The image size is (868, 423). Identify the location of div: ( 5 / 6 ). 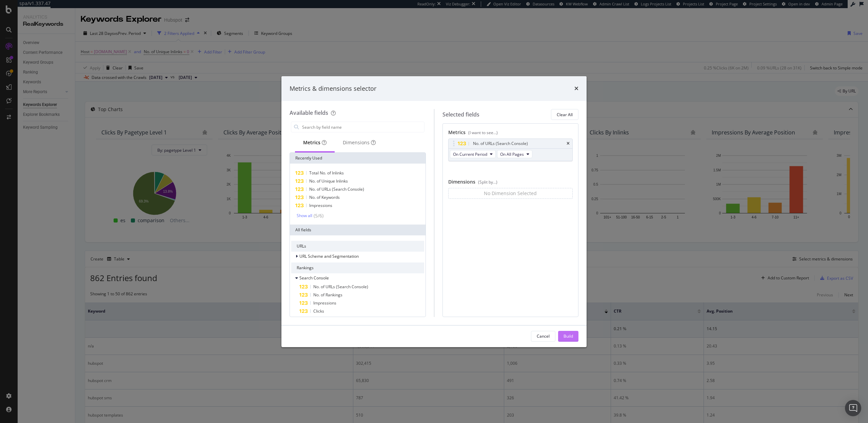
(318, 216).